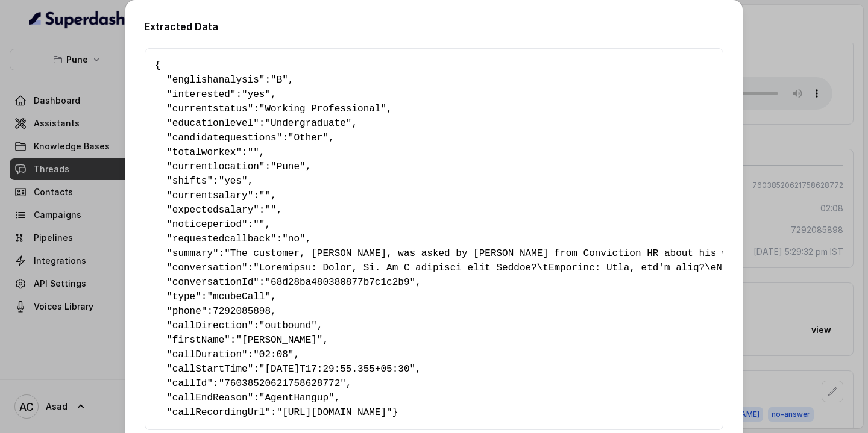 The height and width of the screenshot is (433, 868). I want to click on span: "Other", so click(308, 138).